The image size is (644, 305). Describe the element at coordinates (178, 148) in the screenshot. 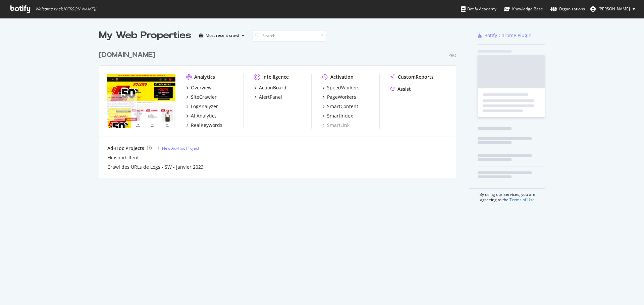

I see `a: New Ad-Hoc Project` at that location.